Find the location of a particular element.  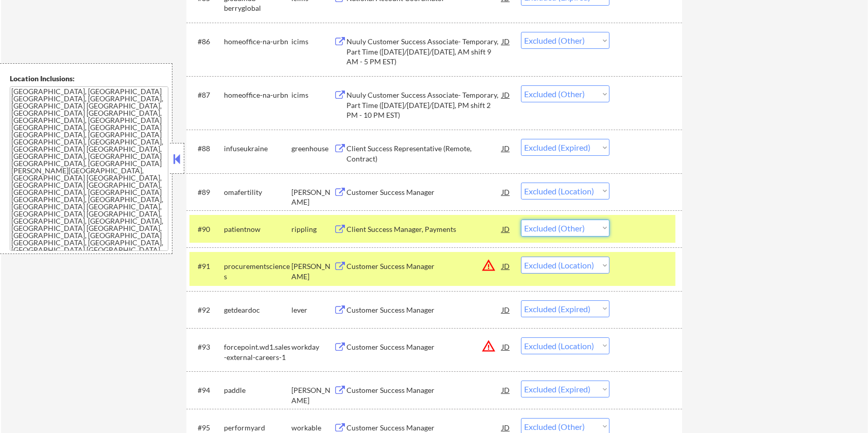

div: #95 is located at coordinates (207, 428).